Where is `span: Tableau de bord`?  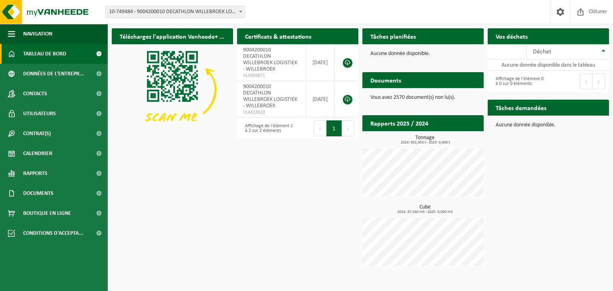
span: Tableau de bord is located at coordinates (45, 54).